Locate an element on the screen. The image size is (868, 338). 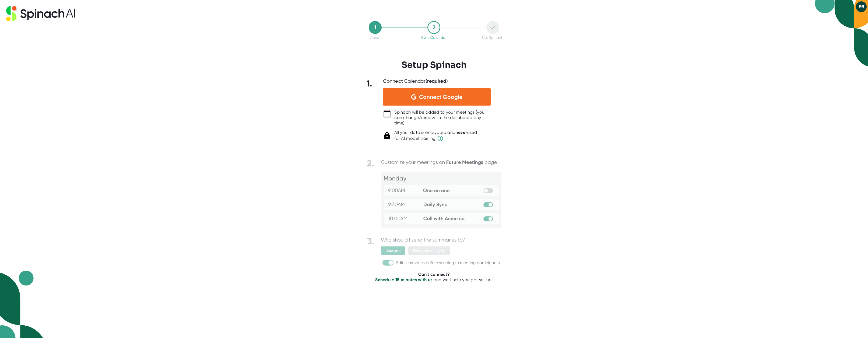
div: 2 is located at coordinates (434, 27).